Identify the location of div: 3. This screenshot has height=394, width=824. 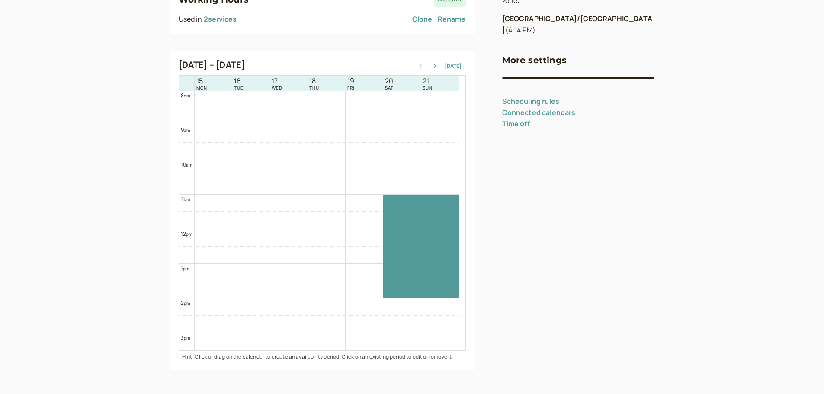
(186, 338).